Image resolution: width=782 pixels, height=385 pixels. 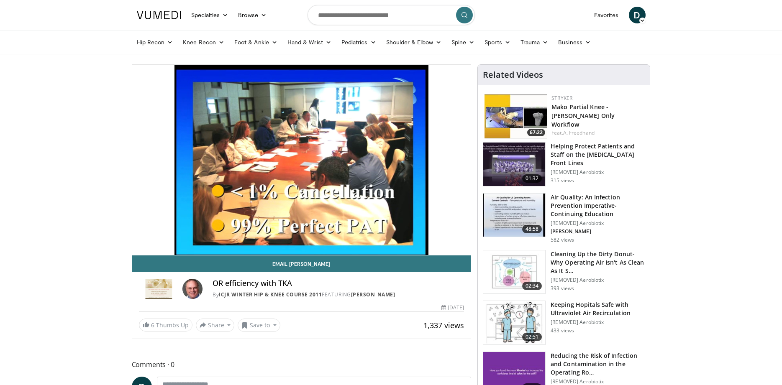 I want to click on img: ec9b2cd7-8b41-447a-8c67-9325ab4e0f29.150x105_q85_crop-smart_upscale.jpg, so click(x=514, y=164).